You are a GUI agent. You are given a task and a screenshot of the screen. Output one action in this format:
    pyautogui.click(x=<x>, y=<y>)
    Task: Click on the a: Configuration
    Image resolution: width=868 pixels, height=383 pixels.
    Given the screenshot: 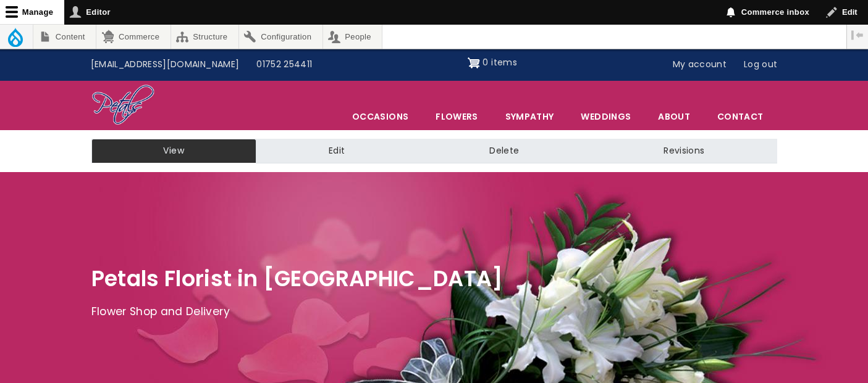 What is the action you would take?
    pyautogui.click(x=280, y=37)
    